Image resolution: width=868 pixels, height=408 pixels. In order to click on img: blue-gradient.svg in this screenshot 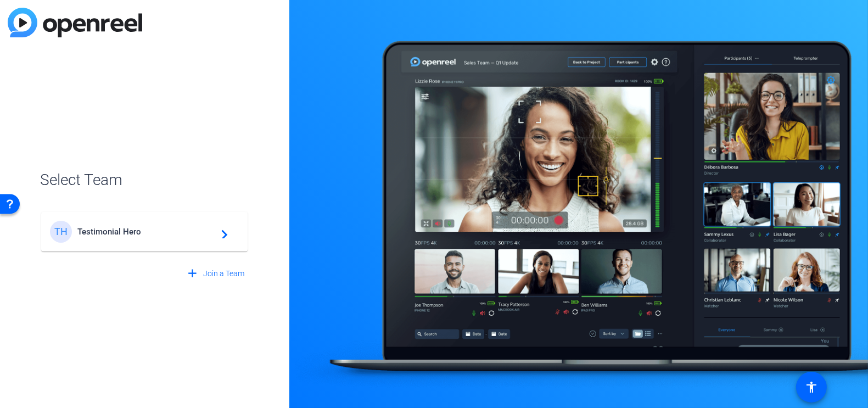, I will do `click(75, 22)`.